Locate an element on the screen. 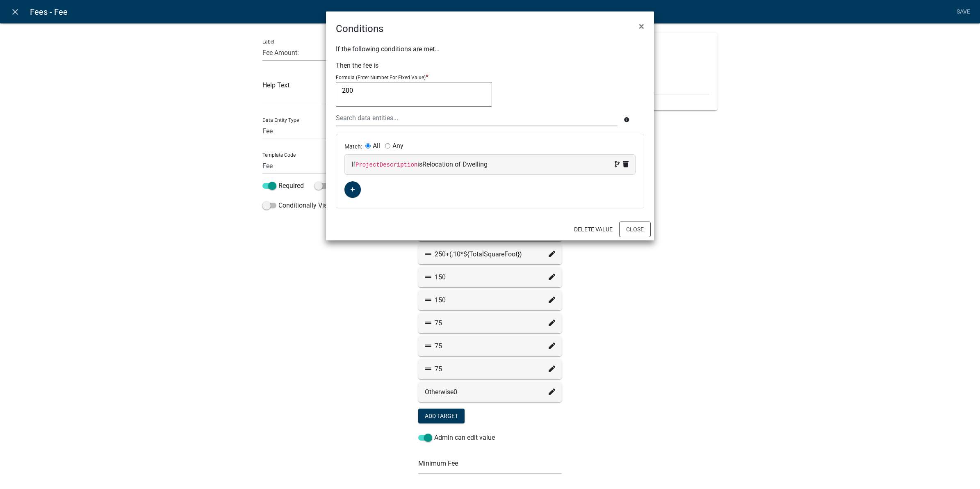  label: All is located at coordinates (376, 146).